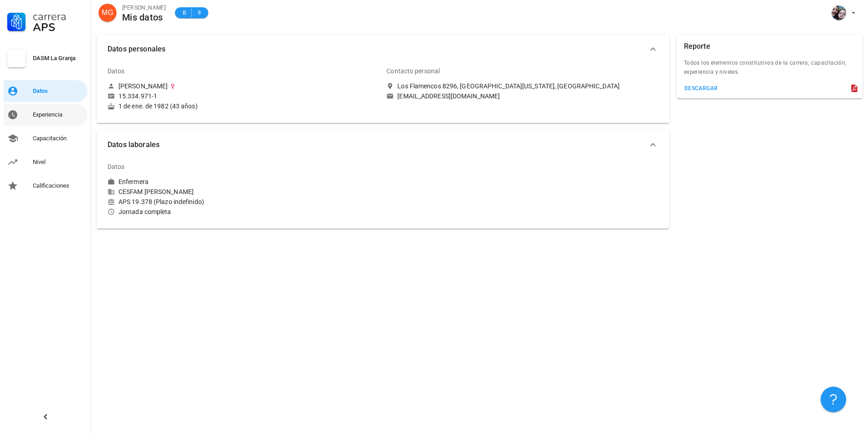 The height and width of the screenshot is (434, 868). Describe the element at coordinates (770, 70) in the screenshot. I see `div: Todos los elementos constitutivos de la carrera; capacitación, experiencia y niveles.` at that location.